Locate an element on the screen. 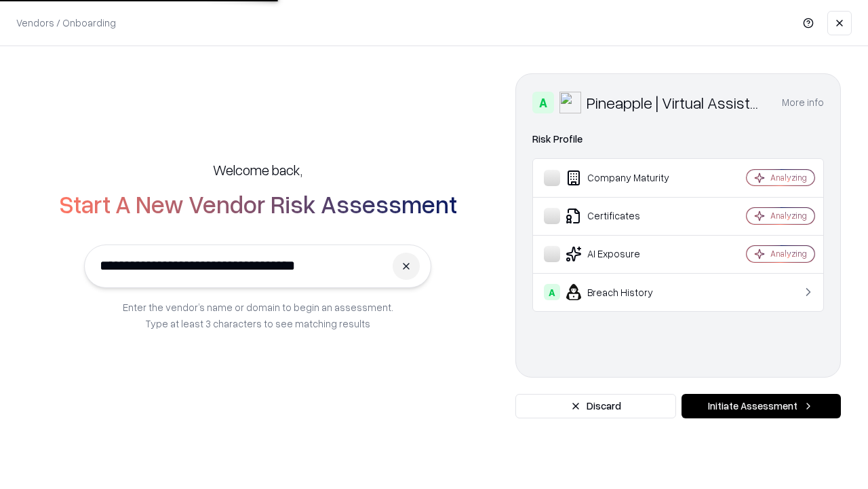 This screenshot has height=489, width=868. img: Pineapple | Virtual Assistant Agency is located at coordinates (570, 103).